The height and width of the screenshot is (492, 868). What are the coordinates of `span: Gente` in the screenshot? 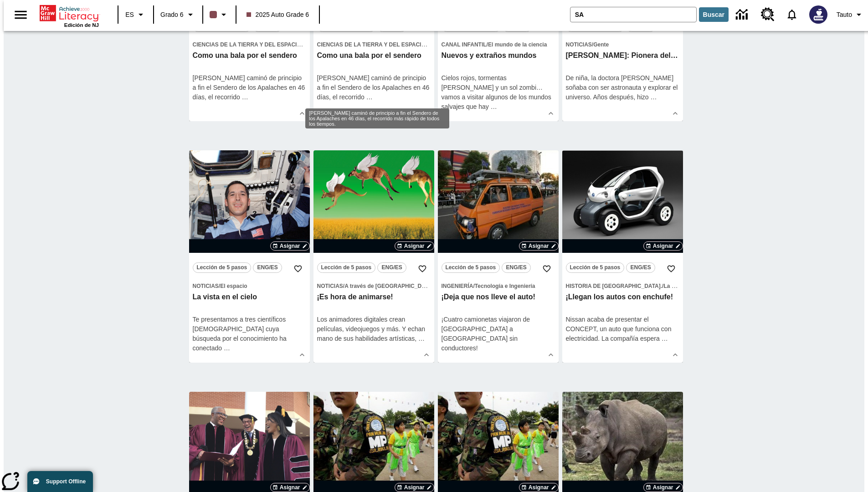 It's located at (601, 45).